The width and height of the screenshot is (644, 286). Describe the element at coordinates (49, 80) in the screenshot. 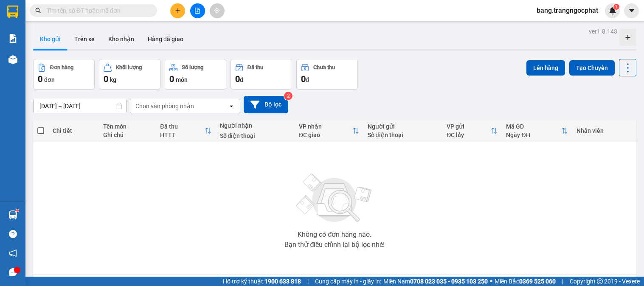

I see `span: đơn` at that location.